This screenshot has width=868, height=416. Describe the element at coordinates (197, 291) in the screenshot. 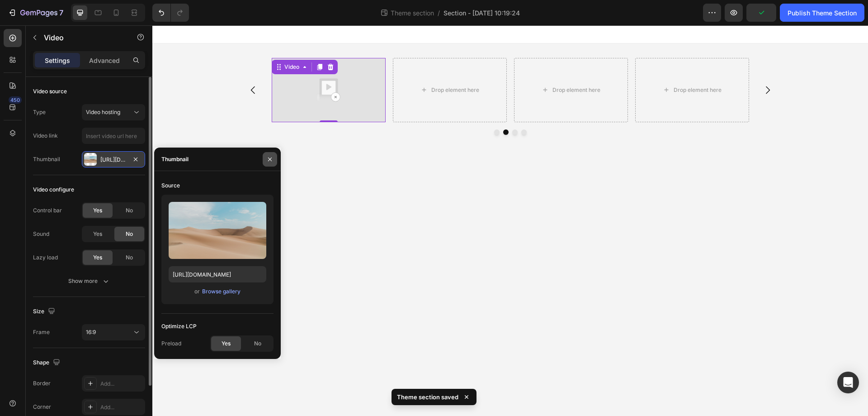

I see `span: or` at that location.